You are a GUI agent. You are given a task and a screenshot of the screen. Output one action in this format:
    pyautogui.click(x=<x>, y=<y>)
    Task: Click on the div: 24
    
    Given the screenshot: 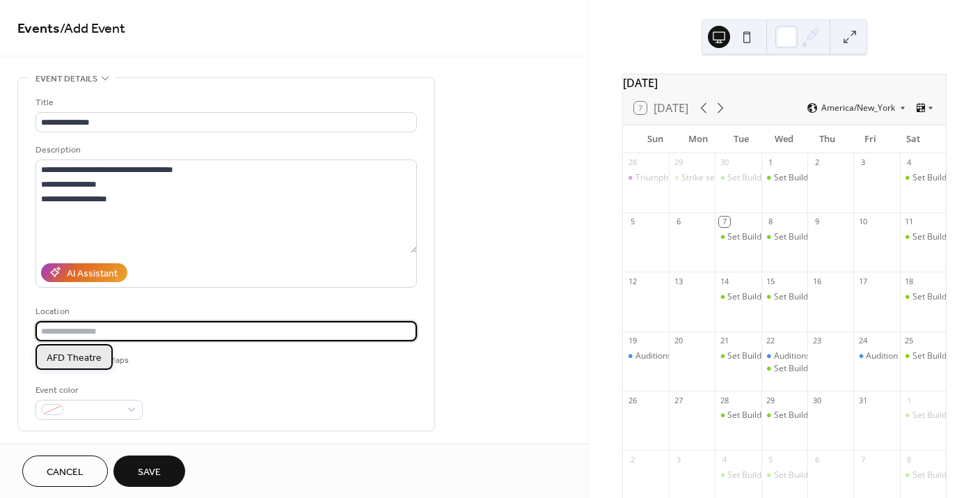 What is the action you would take?
    pyautogui.click(x=862, y=341)
    